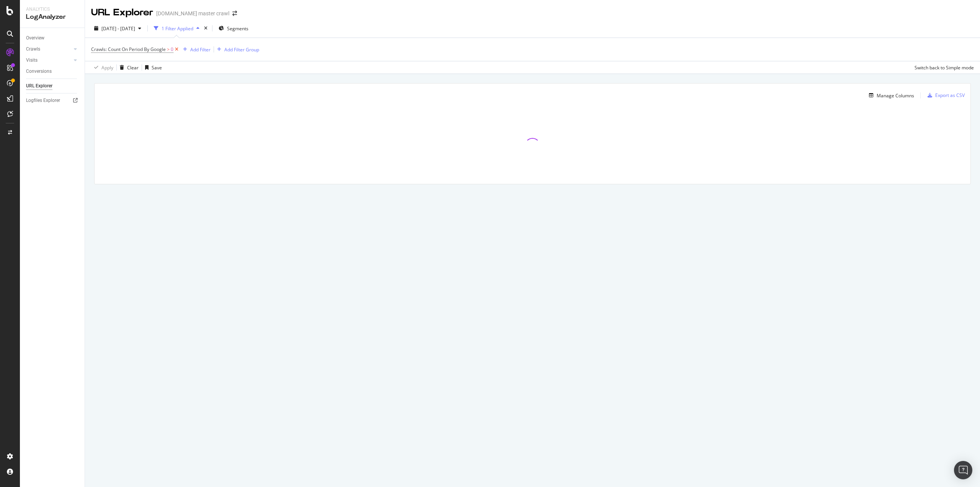  I want to click on div: Overview, so click(35, 38).